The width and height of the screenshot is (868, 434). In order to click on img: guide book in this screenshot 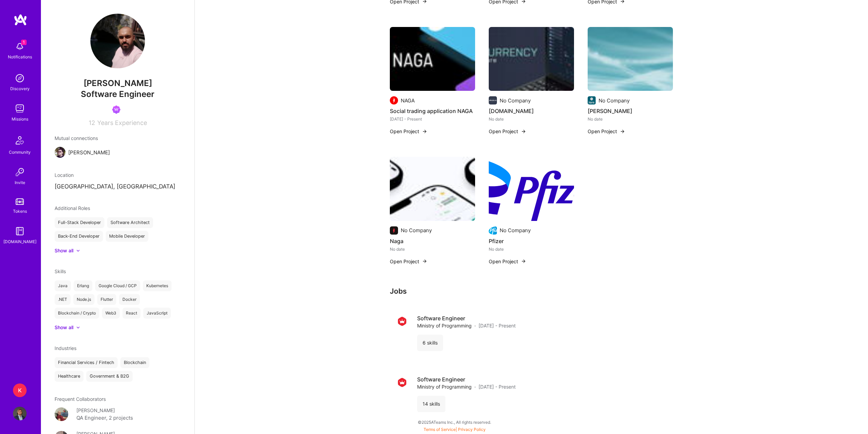, I will do `click(20, 231)`.